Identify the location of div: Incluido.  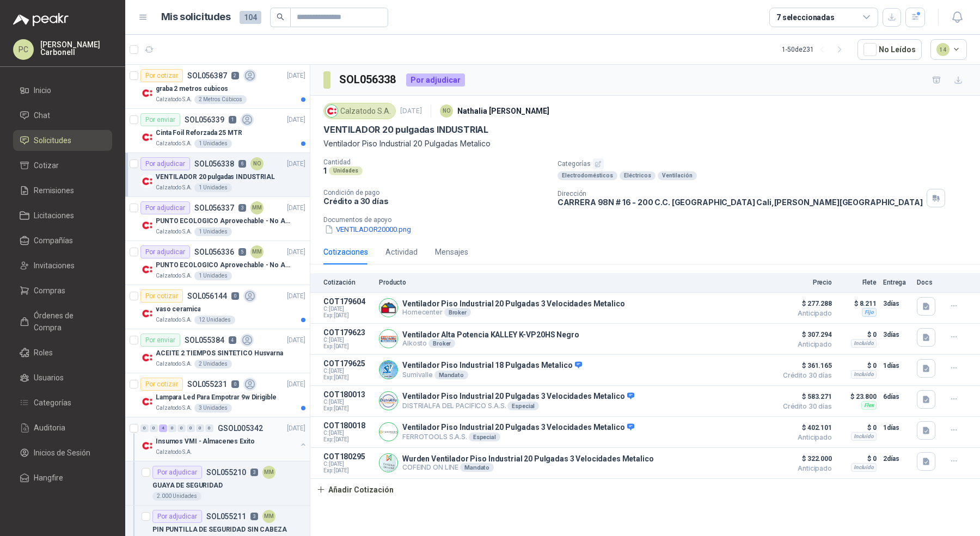
(864, 468).